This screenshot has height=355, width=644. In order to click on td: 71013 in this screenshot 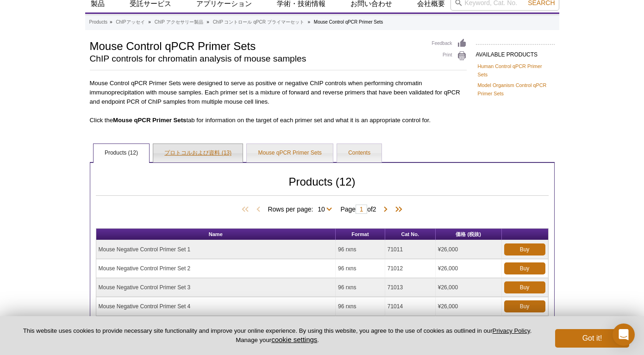, I will do `click(410, 287)`.